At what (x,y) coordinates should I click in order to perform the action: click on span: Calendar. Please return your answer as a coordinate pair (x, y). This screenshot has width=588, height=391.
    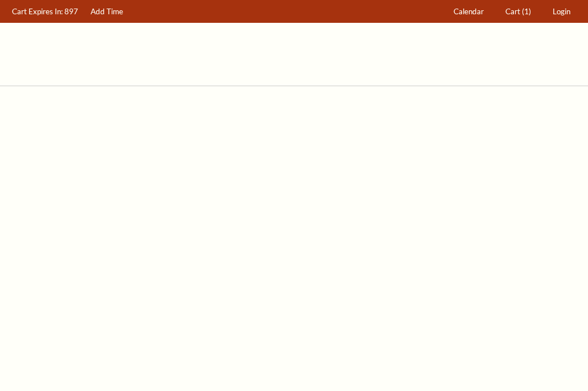
    Looking at the image, I should click on (468, 12).